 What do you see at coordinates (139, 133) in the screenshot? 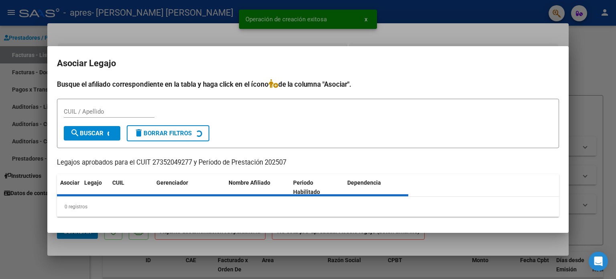
I see `mat-icon: delete` at bounding box center [139, 133].